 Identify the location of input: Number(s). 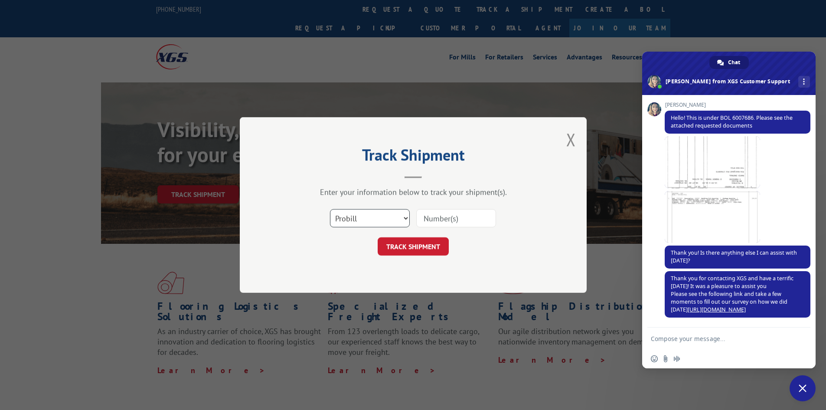
(456, 218).